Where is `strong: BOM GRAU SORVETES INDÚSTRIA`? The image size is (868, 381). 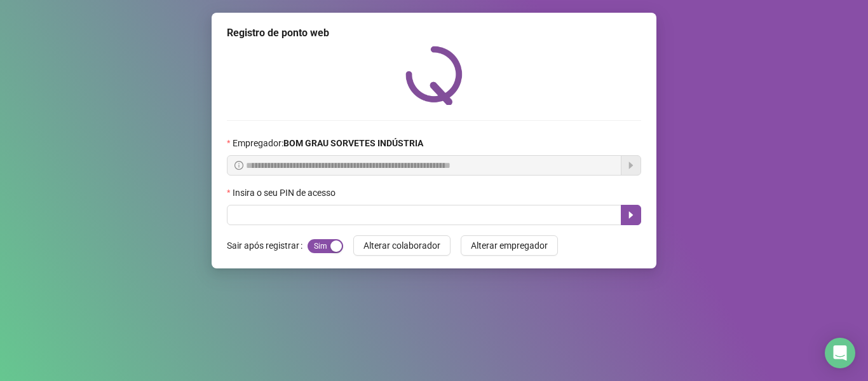 strong: BOM GRAU SORVETES INDÚSTRIA is located at coordinates (353, 143).